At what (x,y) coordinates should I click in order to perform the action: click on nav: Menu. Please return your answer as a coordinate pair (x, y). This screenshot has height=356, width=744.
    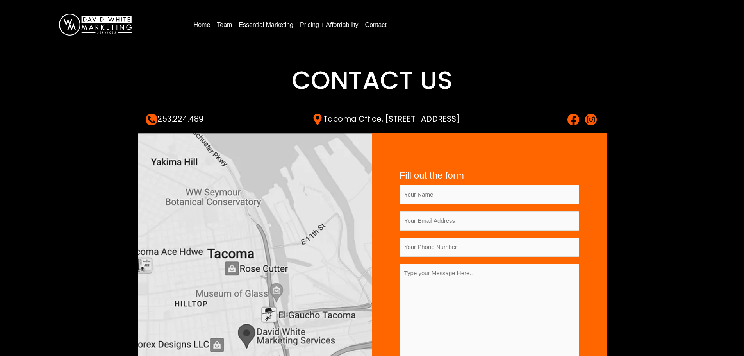
    Looking at the image, I should click on (459, 25).